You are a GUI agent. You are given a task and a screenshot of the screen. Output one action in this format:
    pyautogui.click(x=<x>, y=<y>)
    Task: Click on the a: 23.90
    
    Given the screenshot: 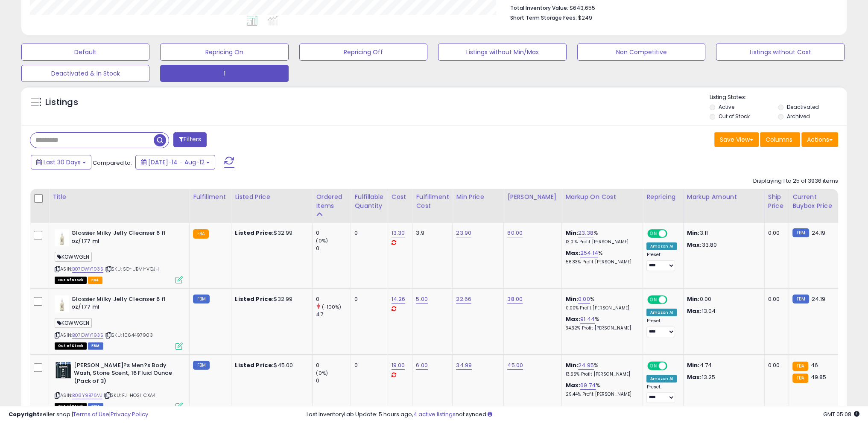 What is the action you would take?
    pyautogui.click(x=464, y=233)
    